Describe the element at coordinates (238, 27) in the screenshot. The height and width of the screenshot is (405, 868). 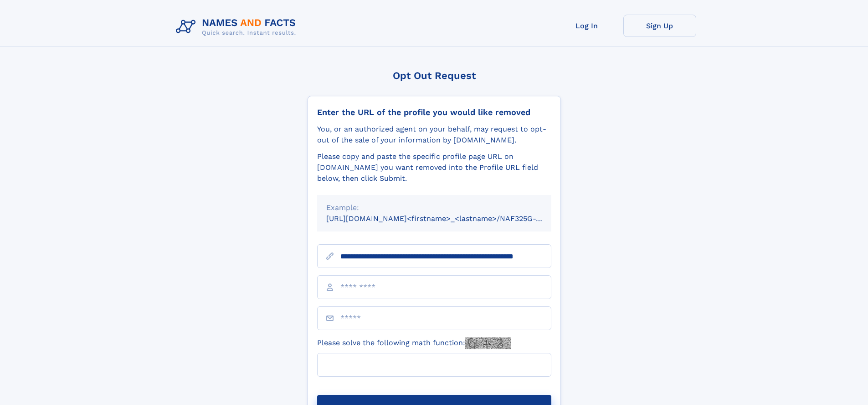
I see `img: Logo Names and Facts` at that location.